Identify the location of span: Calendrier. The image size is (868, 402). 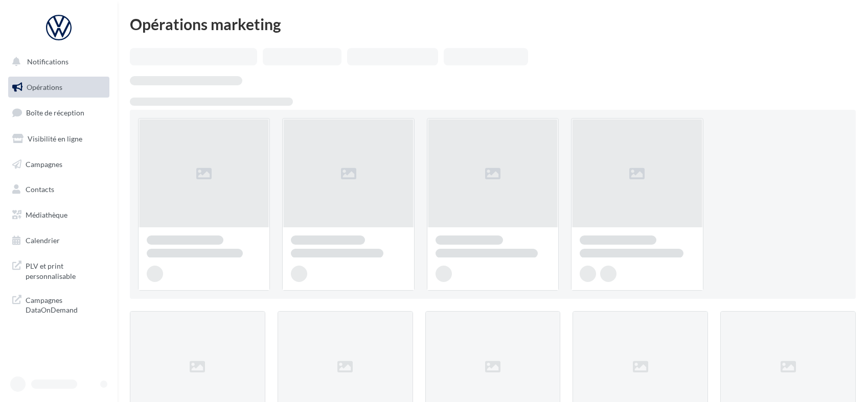
(42, 240).